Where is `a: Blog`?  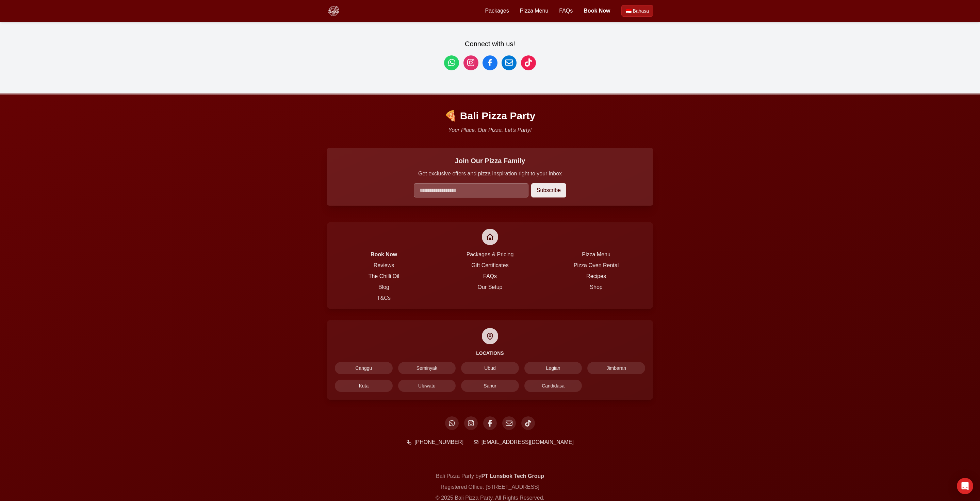 a: Blog is located at coordinates (384, 287).